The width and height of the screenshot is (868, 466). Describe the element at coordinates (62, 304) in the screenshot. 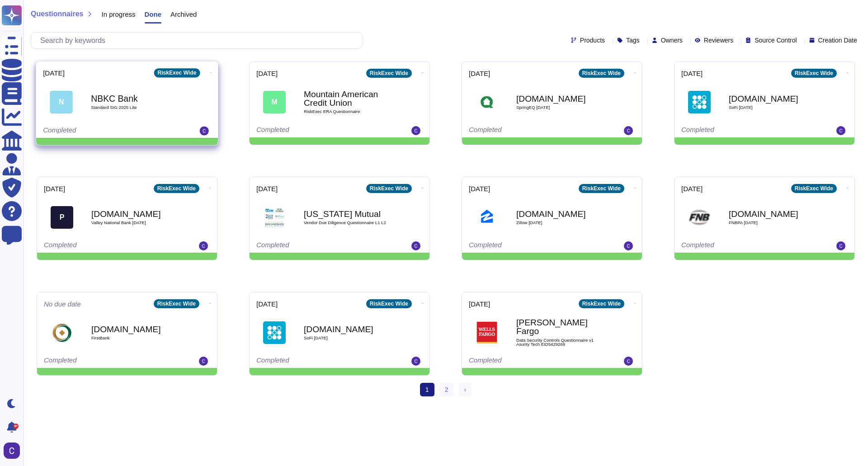

I see `span: No due date` at that location.